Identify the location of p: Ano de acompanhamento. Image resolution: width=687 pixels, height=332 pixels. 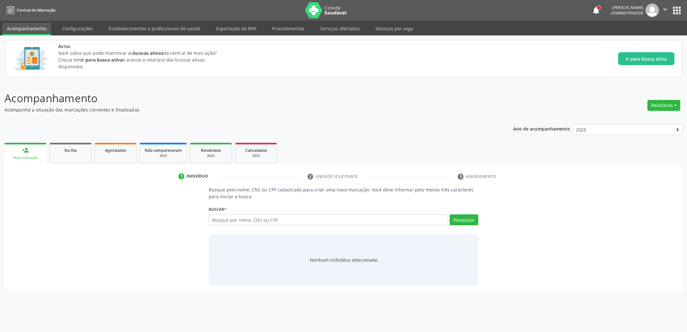
(542, 128).